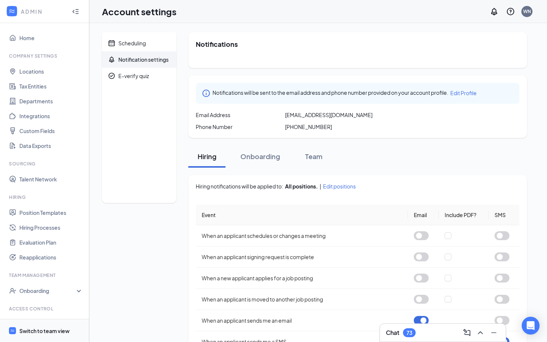 This screenshot has width=547, height=342. I want to click on td: When an applicant is moved to another job posting, so click(302, 300).